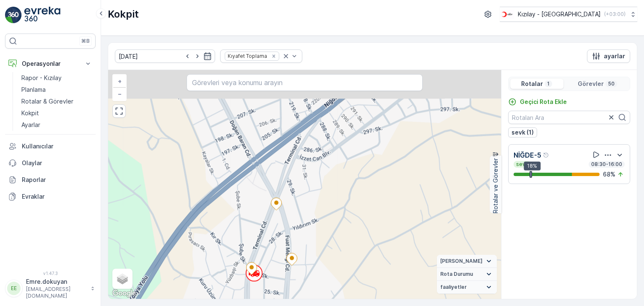 The width and height of the screenshot is (644, 306). What do you see at coordinates (50, 197) in the screenshot?
I see `a: Evraklar` at bounding box center [50, 197].